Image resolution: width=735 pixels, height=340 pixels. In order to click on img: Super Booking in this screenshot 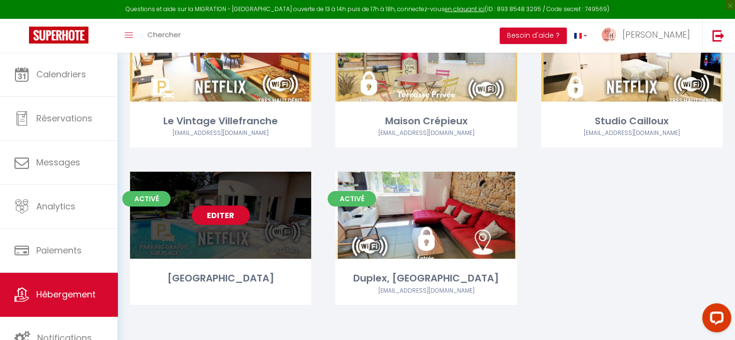, I will do `click(58, 35)`.